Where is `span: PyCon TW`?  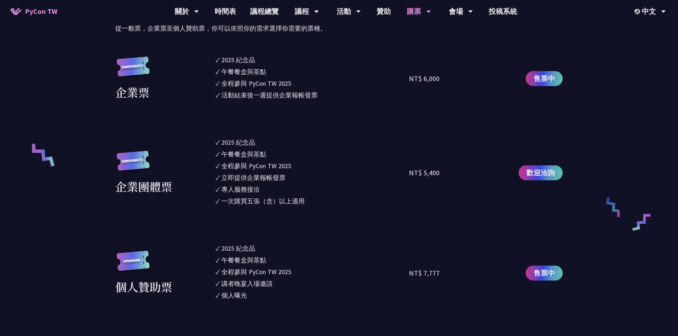 span: PyCon TW is located at coordinates (41, 11).